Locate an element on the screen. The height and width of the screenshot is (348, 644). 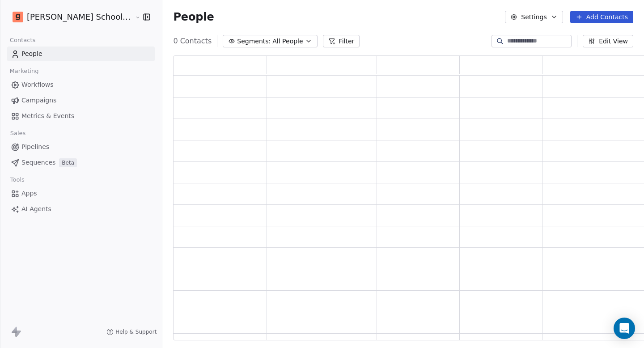
img: Goela%20School%20Logos%20(4).png is located at coordinates (18, 17).